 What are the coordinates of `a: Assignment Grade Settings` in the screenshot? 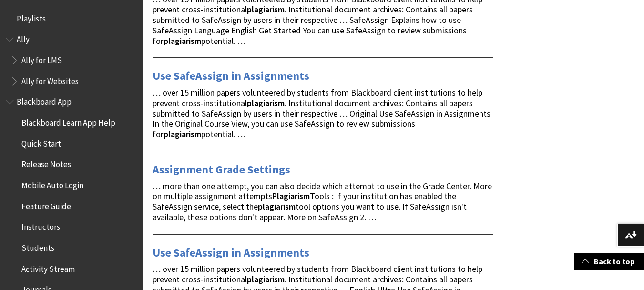 It's located at (221, 170).